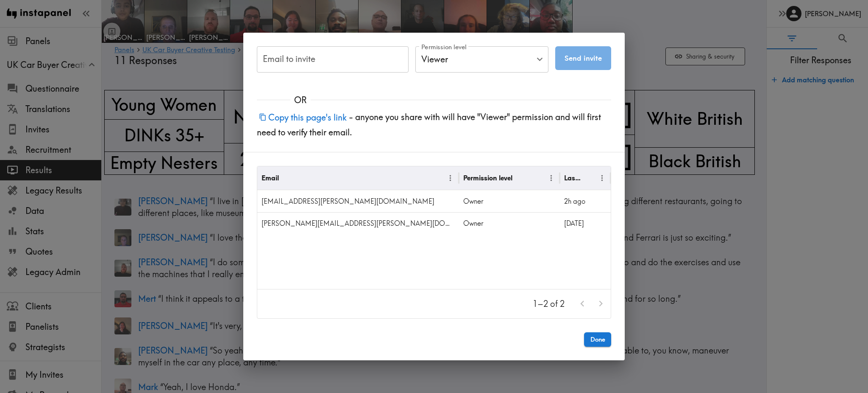 Image resolution: width=868 pixels, height=393 pixels. Describe the element at coordinates (575, 201) in the screenshot. I see `span: 2h ago` at that location.